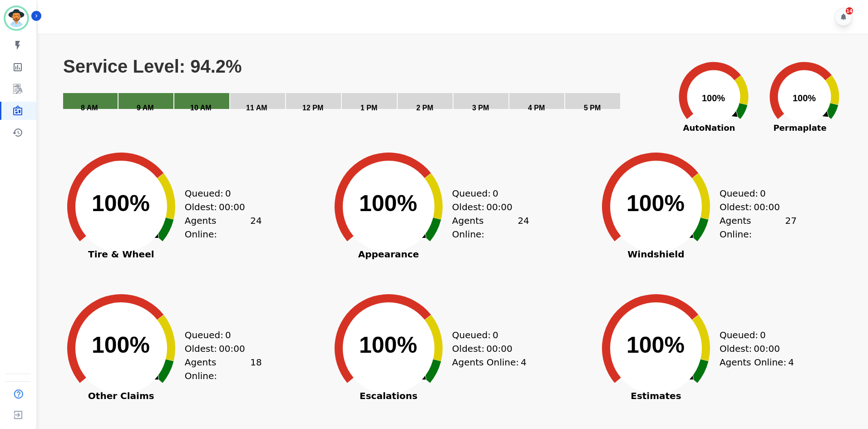  Describe the element at coordinates (389, 254) in the screenshot. I see `span: Appearance` at that location.